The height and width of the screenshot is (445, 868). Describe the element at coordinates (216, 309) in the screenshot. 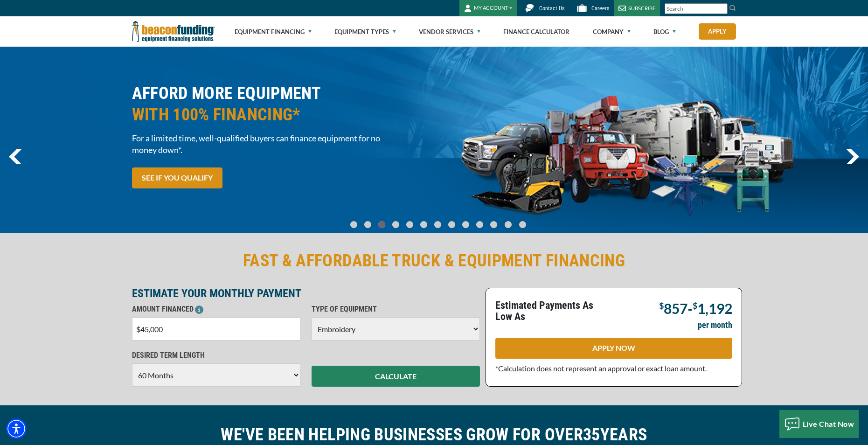

I see `p: AMOUNT FINANCED` at that location.